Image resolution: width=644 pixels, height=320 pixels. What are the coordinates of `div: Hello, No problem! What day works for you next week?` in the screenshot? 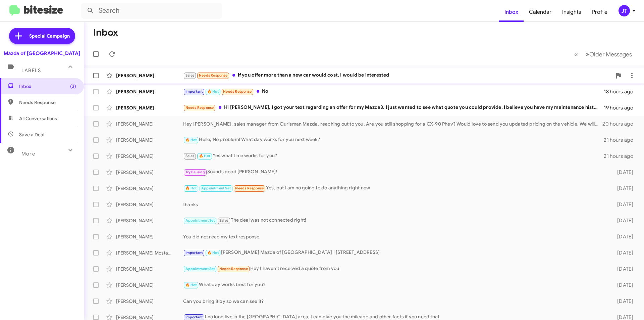 It's located at (393, 139).